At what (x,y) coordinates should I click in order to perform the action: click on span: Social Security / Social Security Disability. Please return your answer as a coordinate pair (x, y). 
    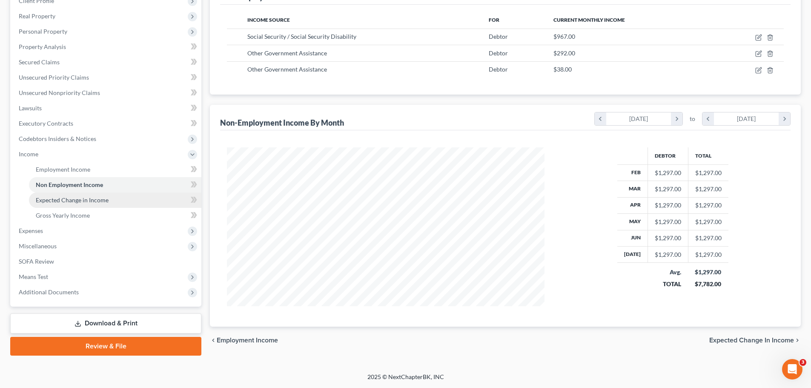
    Looking at the image, I should click on (302, 36).